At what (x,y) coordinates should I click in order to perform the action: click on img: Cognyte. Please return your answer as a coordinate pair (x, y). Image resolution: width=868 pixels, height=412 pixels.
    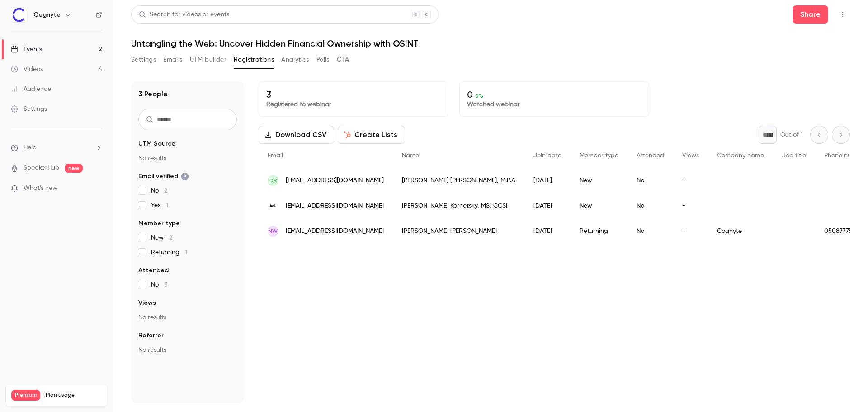
    Looking at the image, I should click on (18, 15).